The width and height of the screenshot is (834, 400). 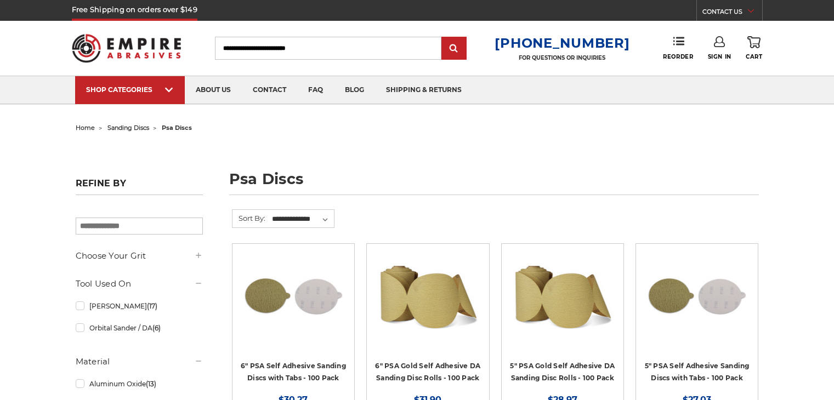 What do you see at coordinates (719, 56) in the screenshot?
I see `span: Sign In` at bounding box center [719, 56].